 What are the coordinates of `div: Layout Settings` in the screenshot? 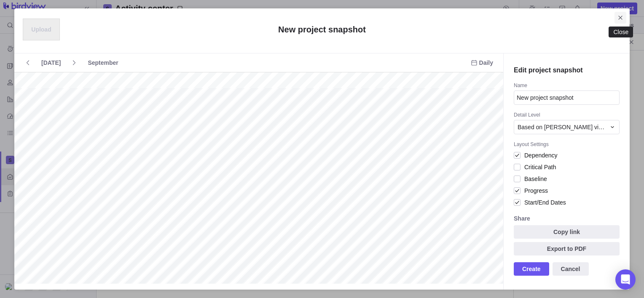 It's located at (566, 145).